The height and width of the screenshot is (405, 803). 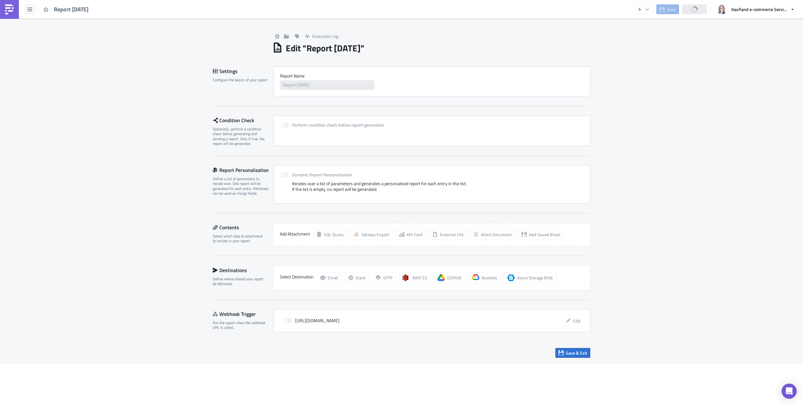 I want to click on span: Save & Exit, so click(x=576, y=352).